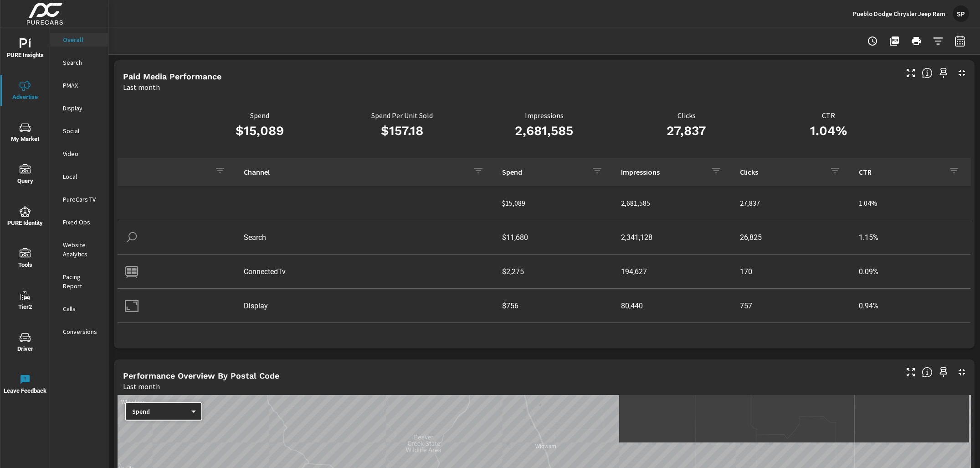 The width and height of the screenshot is (980, 468). I want to click on p: Calls, so click(82, 309).